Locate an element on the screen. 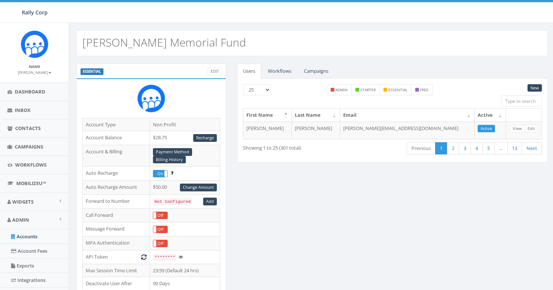  img: Rally_Corp_Icon.png is located at coordinates (151, 98).